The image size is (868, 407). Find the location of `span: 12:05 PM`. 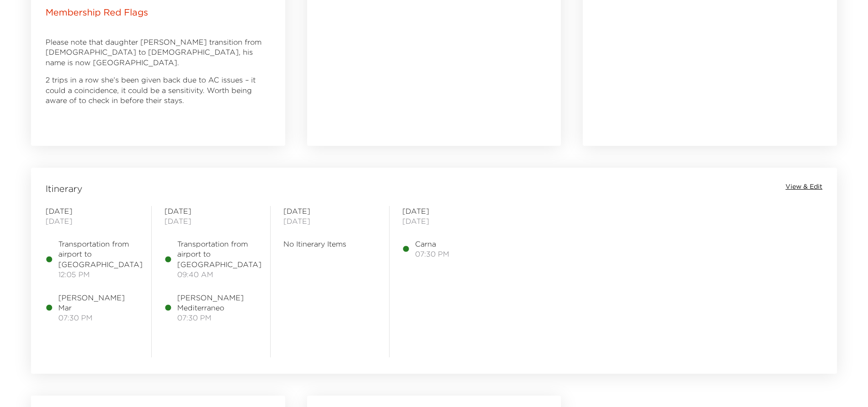

span: 12:05 PM is located at coordinates (100, 274).